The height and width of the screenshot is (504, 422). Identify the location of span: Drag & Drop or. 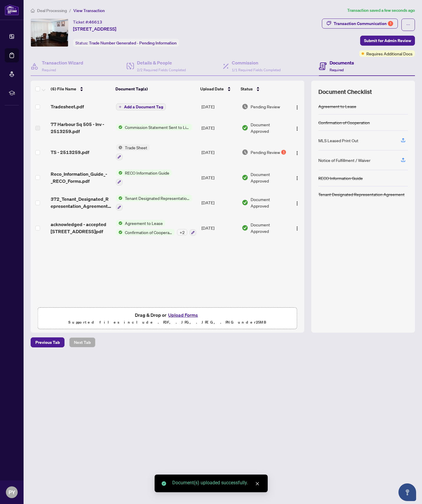
(168, 315).